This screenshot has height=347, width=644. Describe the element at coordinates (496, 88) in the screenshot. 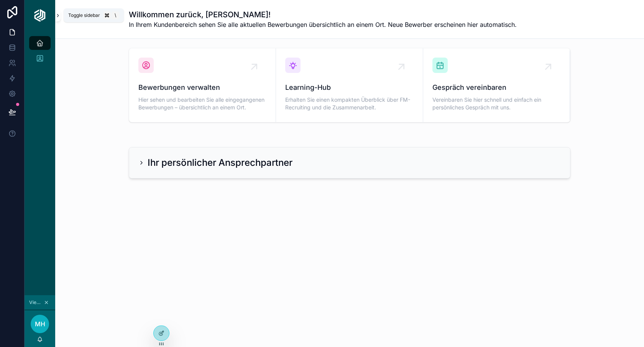

I see `span: Gespräch vereinbaren` at that location.